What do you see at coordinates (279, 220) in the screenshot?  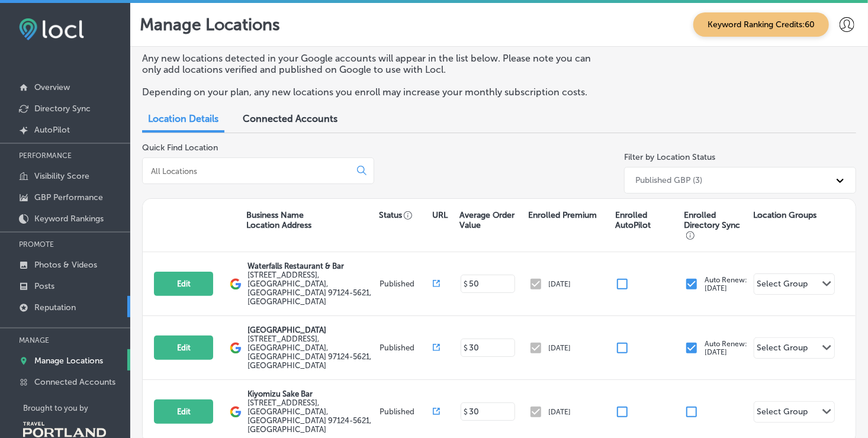 I see `p: Business Name Location Address` at bounding box center [279, 220].